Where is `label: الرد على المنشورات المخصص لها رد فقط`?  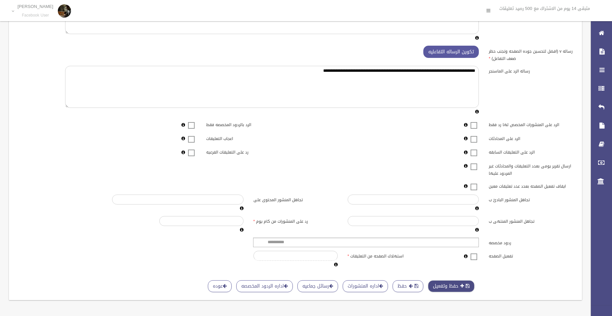 label: الرد على المنشورات المخصص لها رد فقط is located at coordinates (531, 124).